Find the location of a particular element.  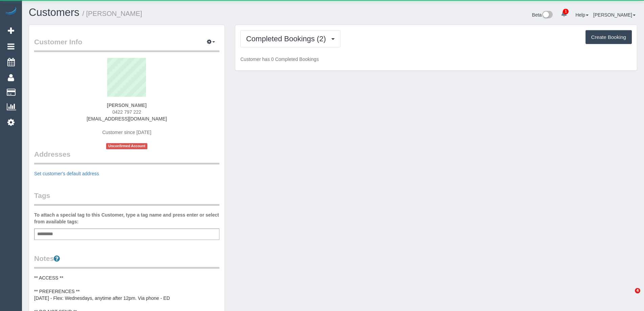

a: 1 is located at coordinates (564, 14).